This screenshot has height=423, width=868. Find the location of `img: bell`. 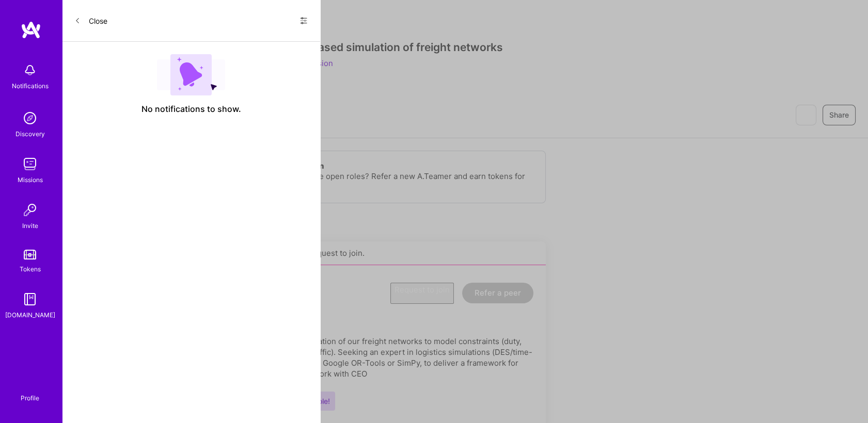

img: bell is located at coordinates (30, 70).